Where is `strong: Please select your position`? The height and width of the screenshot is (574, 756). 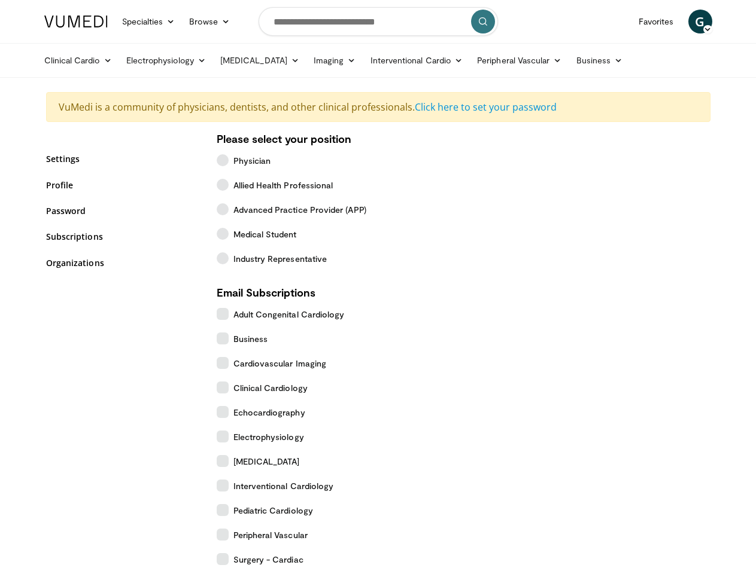 strong: Please select your position is located at coordinates (284, 139).